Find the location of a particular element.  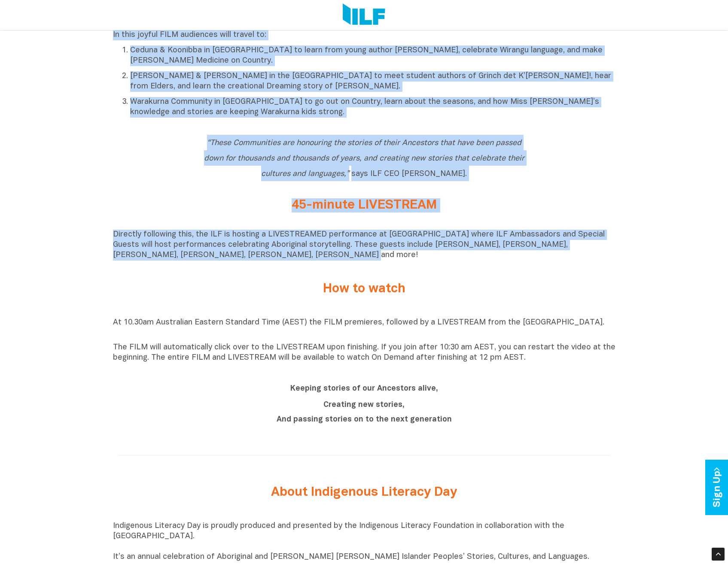

p: The FILM will automatically click over to the LIVESTREAM upon finishing. If you join after 10:30 ... is located at coordinates (364, 353).